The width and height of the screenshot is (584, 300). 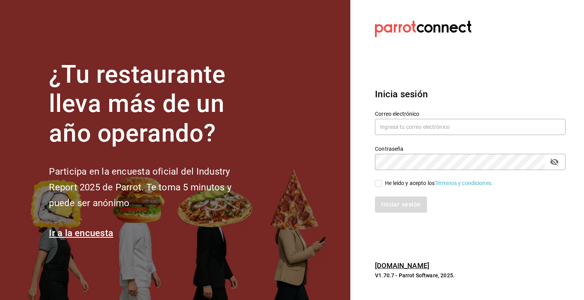 I want to click on h1: ¿Tu restaurante lleva más de un año operando?, so click(x=153, y=104).